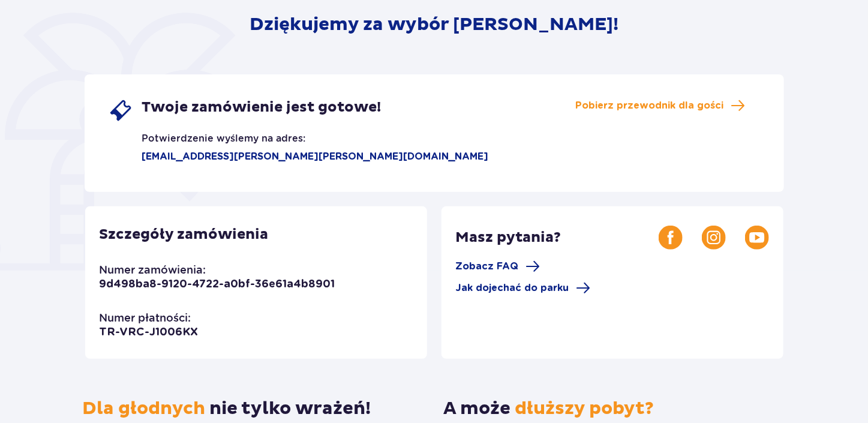 This screenshot has height=423, width=868. What do you see at coordinates (207, 134) in the screenshot?
I see `p: Potwierdzenie wyślemy na adres:` at bounding box center [207, 134].